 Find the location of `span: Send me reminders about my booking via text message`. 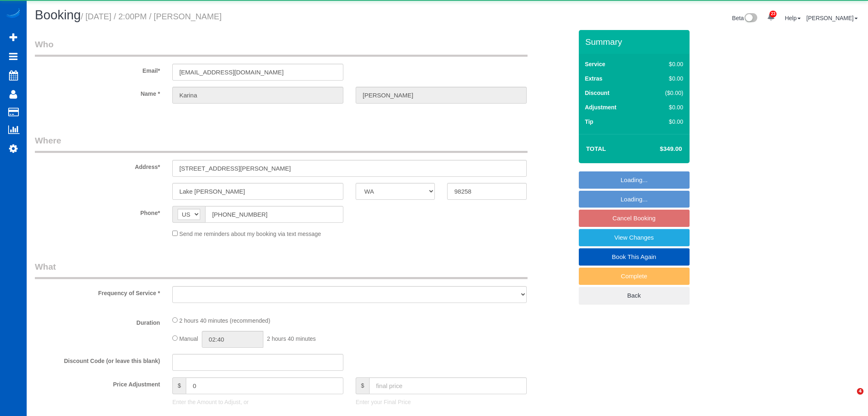

span: Send me reminders about my booking via text message is located at coordinates (250, 234).